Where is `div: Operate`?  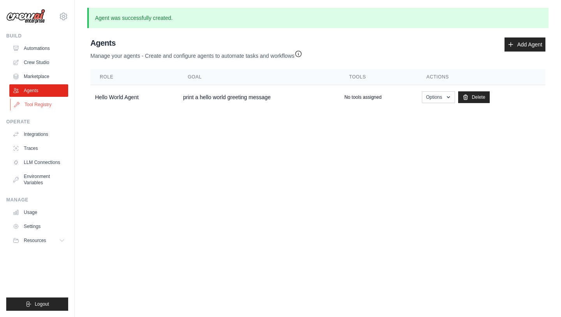
div: Operate is located at coordinates (37, 122).